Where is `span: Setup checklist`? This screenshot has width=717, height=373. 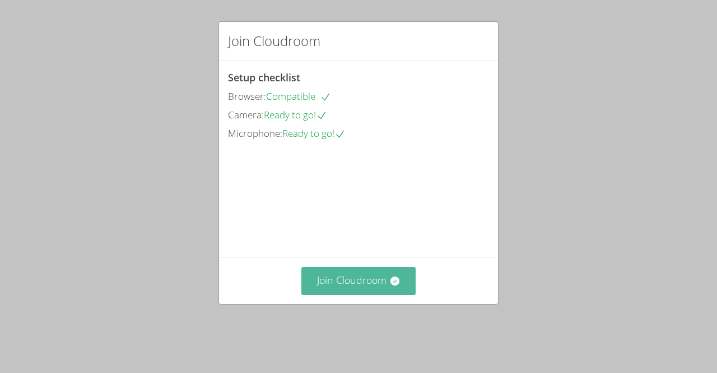 span: Setup checklist is located at coordinates (264, 77).